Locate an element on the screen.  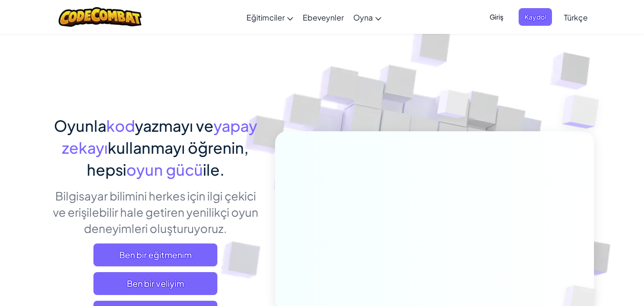
a: Oyna is located at coordinates (367, 17).